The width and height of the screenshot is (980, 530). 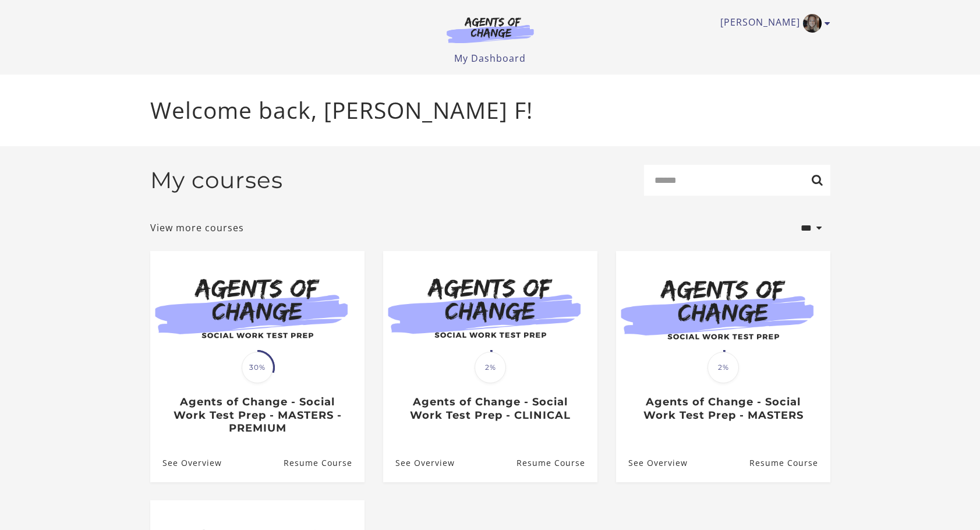 I want to click on h3: Agents of Change - Social Work Test Prep - CLINICAL, so click(x=490, y=408).